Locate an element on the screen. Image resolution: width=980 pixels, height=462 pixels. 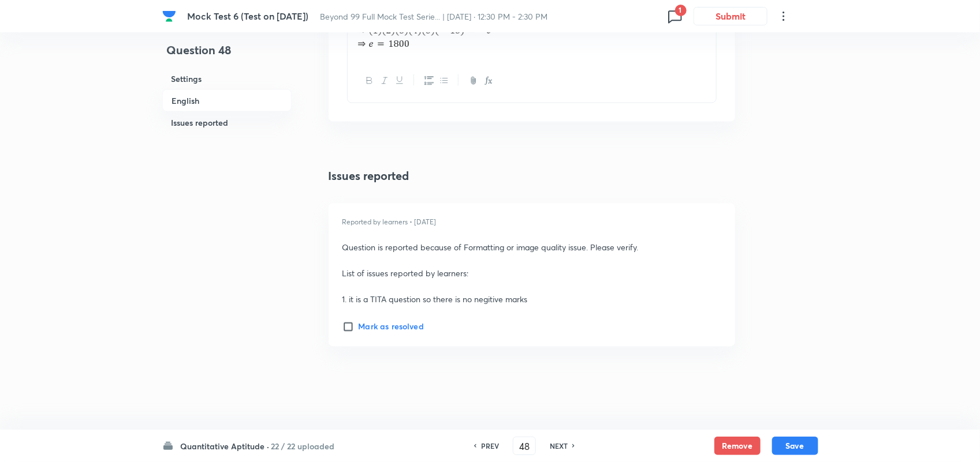
p: List of issues reported by learners: is located at coordinates (507, 274).